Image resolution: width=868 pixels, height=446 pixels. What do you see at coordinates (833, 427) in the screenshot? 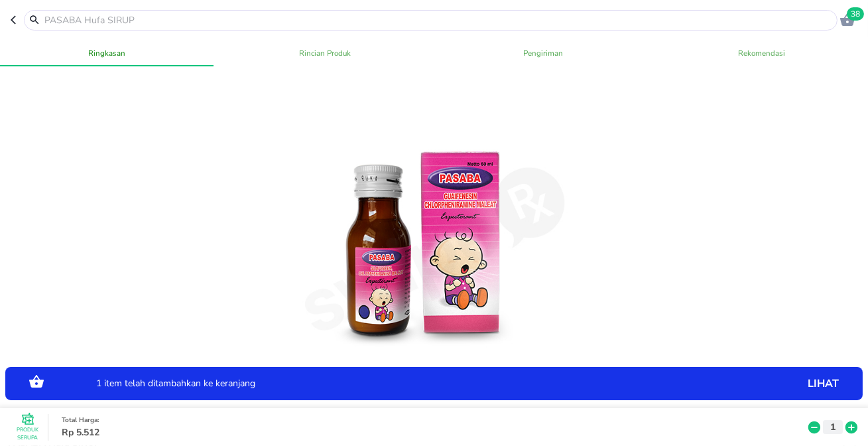
I see `button: 1` at bounding box center [833, 427].